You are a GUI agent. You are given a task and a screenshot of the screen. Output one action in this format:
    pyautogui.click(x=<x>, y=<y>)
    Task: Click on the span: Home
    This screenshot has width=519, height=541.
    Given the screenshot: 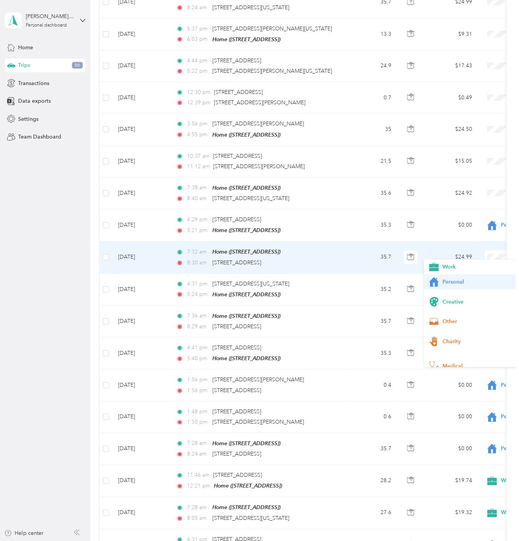 What is the action you would take?
    pyautogui.click(x=25, y=47)
    